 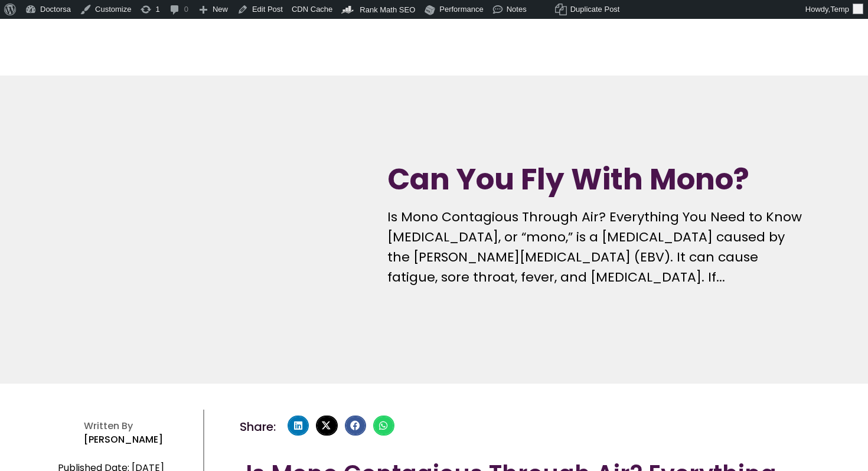 I want to click on h4: Written By, so click(x=140, y=426).